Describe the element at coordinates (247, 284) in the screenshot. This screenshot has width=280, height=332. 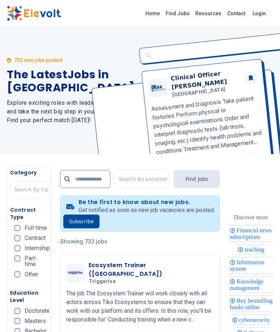
I see `span: Knowledge management` at that location.